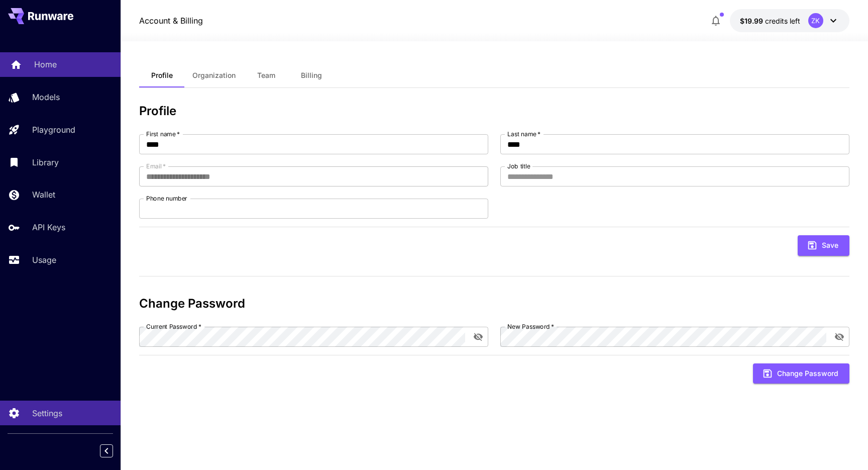  What do you see at coordinates (519, 166) in the screenshot?
I see `label: Job title` at bounding box center [519, 166].